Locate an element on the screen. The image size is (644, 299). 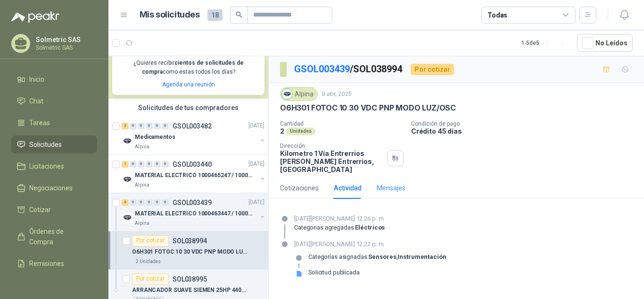
a: Licitaciones is located at coordinates (54, 166).